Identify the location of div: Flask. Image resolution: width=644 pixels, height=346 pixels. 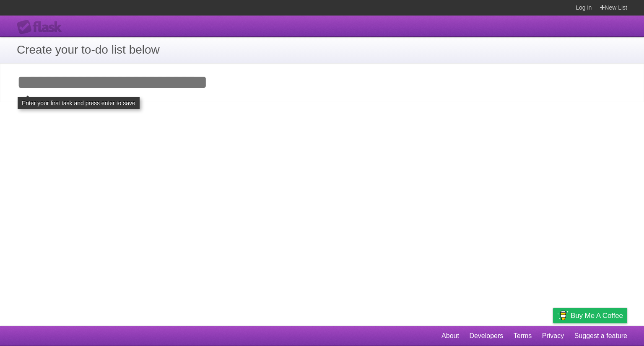
(42, 27).